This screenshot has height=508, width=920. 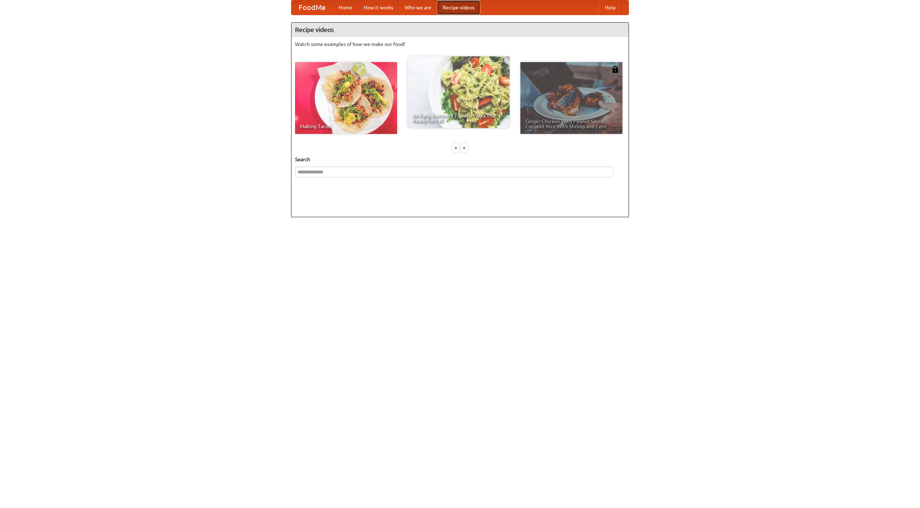 What do you see at coordinates (418, 8) in the screenshot?
I see `a: Who we are` at bounding box center [418, 8].